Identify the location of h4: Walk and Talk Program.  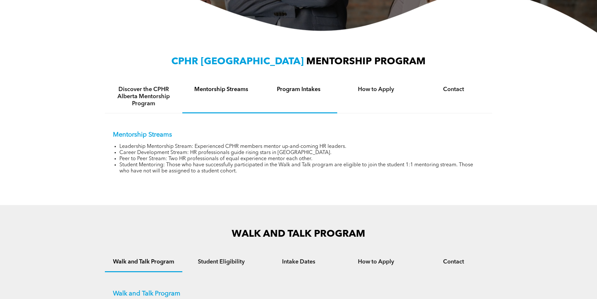
(144, 262).